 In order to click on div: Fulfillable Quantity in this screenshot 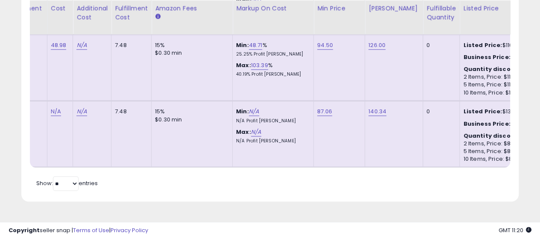, I will do `click(441, 13)`.